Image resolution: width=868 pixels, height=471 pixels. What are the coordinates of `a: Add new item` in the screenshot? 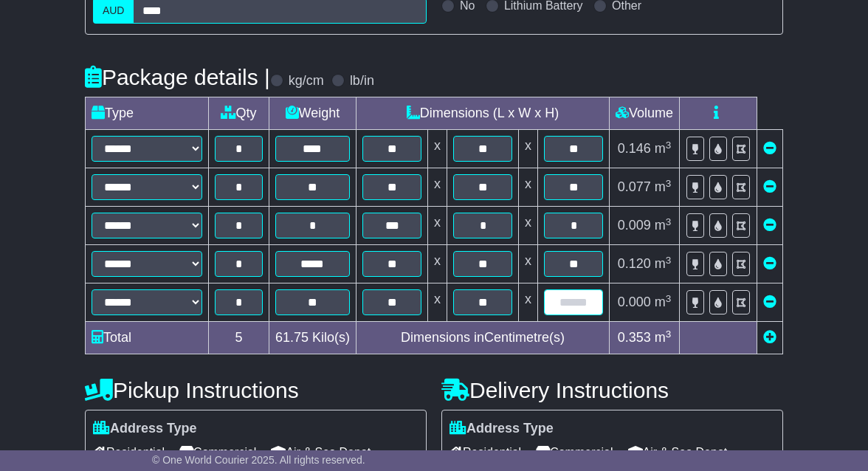 It's located at (770, 337).